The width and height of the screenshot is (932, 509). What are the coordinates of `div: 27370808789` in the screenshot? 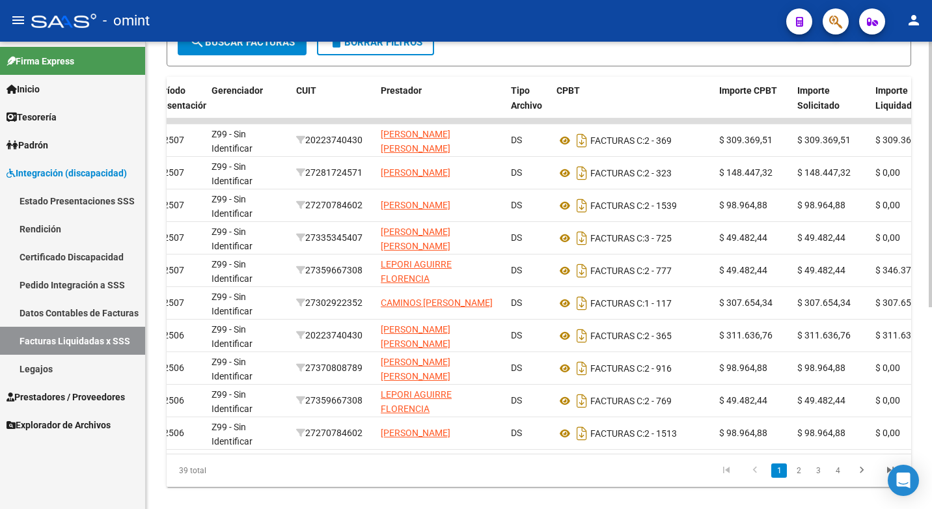 It's located at (333, 368).